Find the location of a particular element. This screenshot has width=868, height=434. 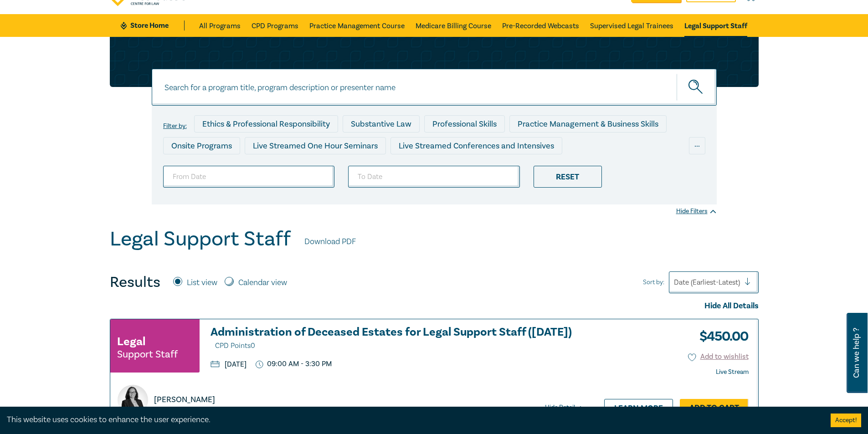

h4: Results is located at coordinates (135, 282).